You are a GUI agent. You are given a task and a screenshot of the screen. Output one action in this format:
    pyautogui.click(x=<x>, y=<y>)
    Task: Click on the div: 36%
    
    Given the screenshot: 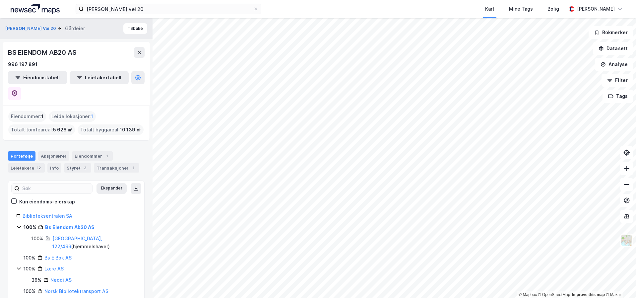 What is the action you would take?
    pyautogui.click(x=36, y=280)
    